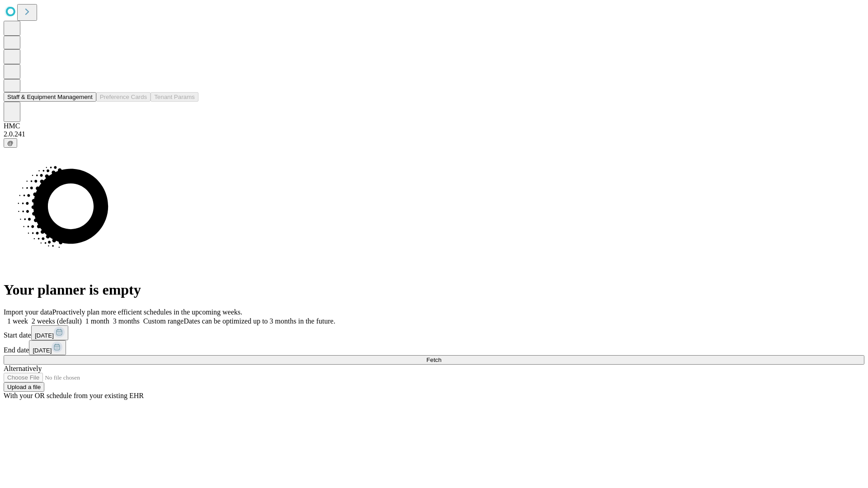 Image resolution: width=868 pixels, height=488 pixels. I want to click on span: 1 week, so click(18, 321).